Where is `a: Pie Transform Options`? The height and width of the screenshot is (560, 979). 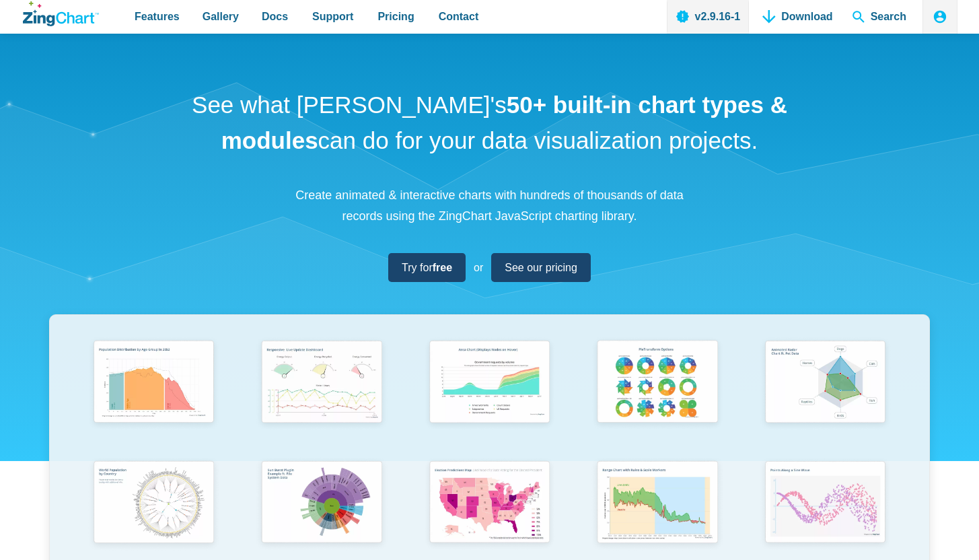
a: Pie Transform Options is located at coordinates (657, 395).